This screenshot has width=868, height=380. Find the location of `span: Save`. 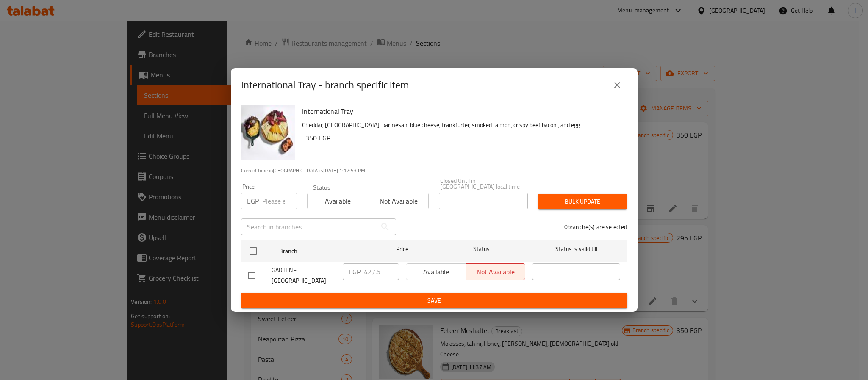

span: Save is located at coordinates (434, 300).